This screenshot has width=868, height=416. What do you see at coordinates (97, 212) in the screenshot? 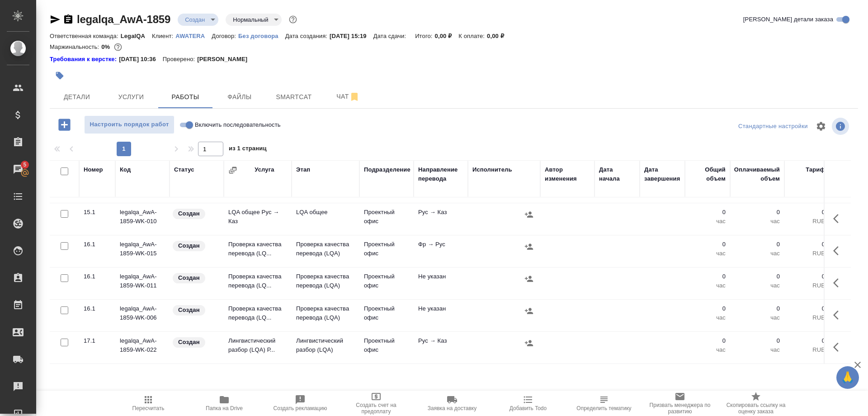
I see `div: 15.1` at bounding box center [97, 212].